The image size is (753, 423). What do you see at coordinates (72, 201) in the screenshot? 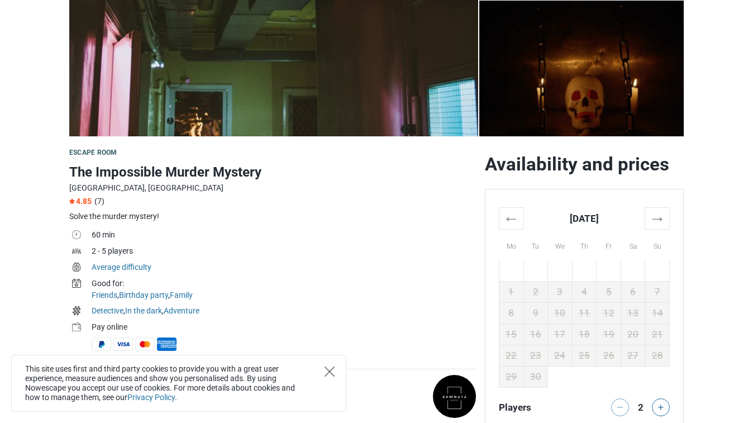
I see `img: Star` at bounding box center [72, 201].